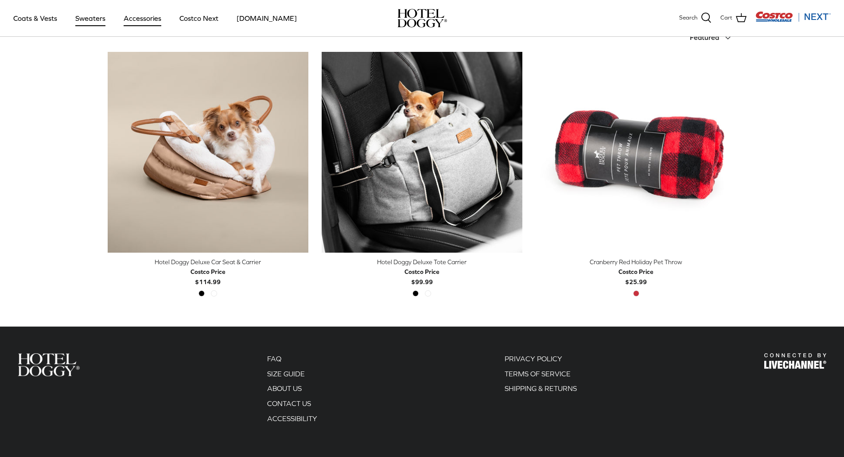  What do you see at coordinates (208, 152) in the screenshot?
I see `a: Hotel Doggy Deluxe Car Seat & Carrier` at bounding box center [208, 152].